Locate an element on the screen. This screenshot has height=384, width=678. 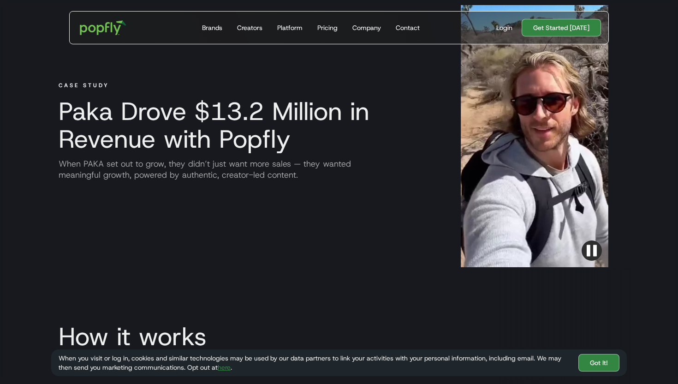
div: Company is located at coordinates (367, 28).